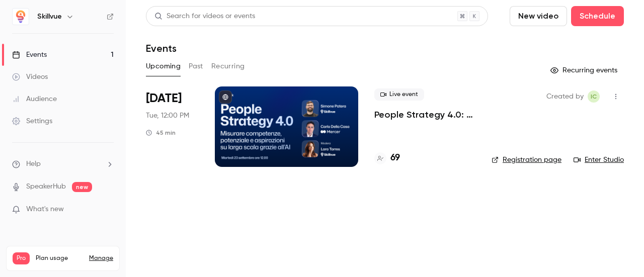  I want to click on span: What's new, so click(45, 209).